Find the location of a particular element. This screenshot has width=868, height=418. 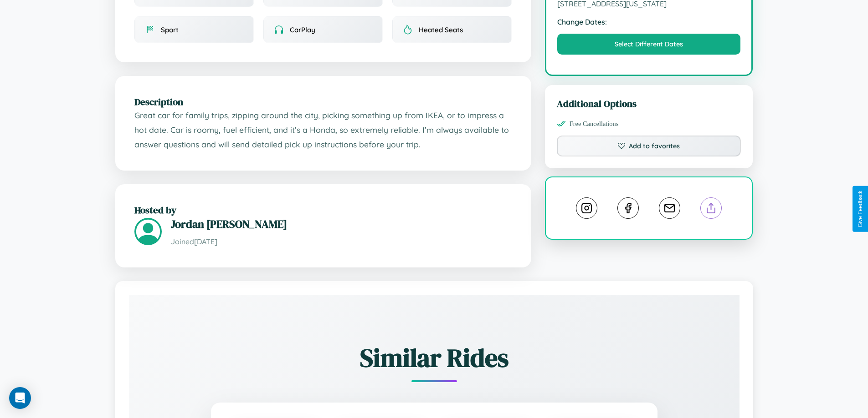

h2: Description is located at coordinates (323, 102).